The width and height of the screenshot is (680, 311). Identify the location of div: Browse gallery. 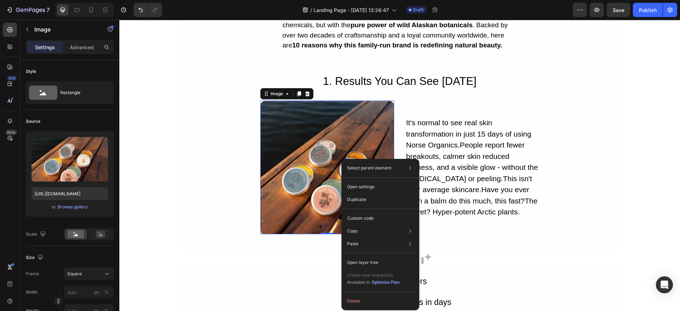
(73, 207).